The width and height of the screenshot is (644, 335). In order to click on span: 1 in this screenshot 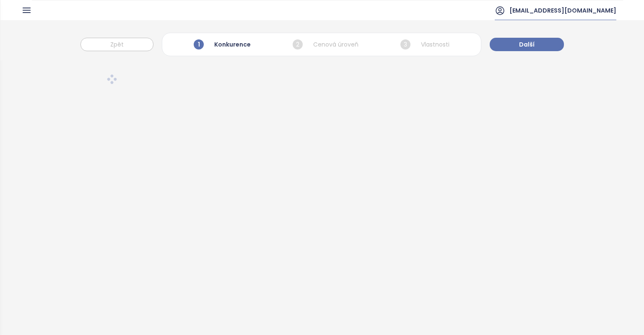, I will do `click(199, 45)`.